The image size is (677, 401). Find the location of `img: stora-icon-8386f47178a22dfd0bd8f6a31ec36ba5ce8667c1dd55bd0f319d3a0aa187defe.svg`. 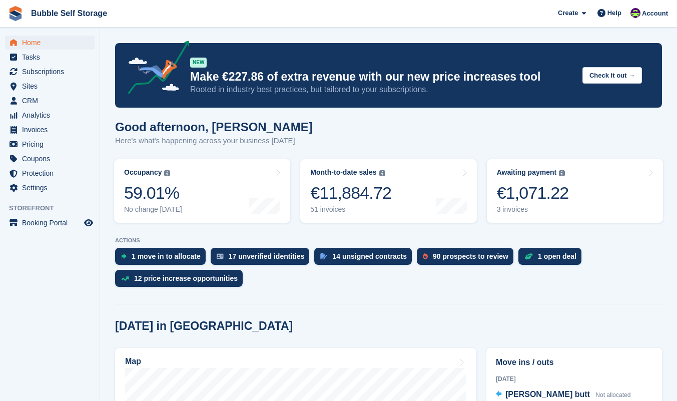

img: stora-icon-8386f47178a22dfd0bd8f6a31ec36ba5ce8667c1dd55bd0f319d3a0aa187defe.svg is located at coordinates (16, 14).